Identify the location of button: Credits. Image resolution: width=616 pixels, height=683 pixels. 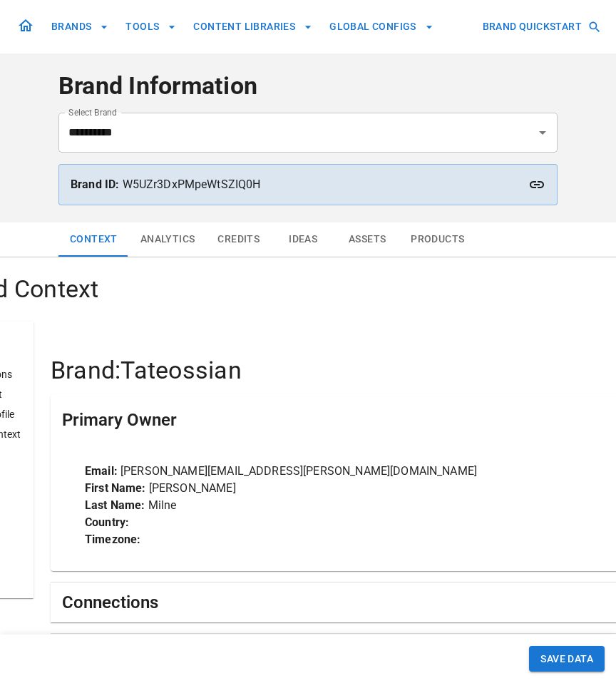
(239, 239).